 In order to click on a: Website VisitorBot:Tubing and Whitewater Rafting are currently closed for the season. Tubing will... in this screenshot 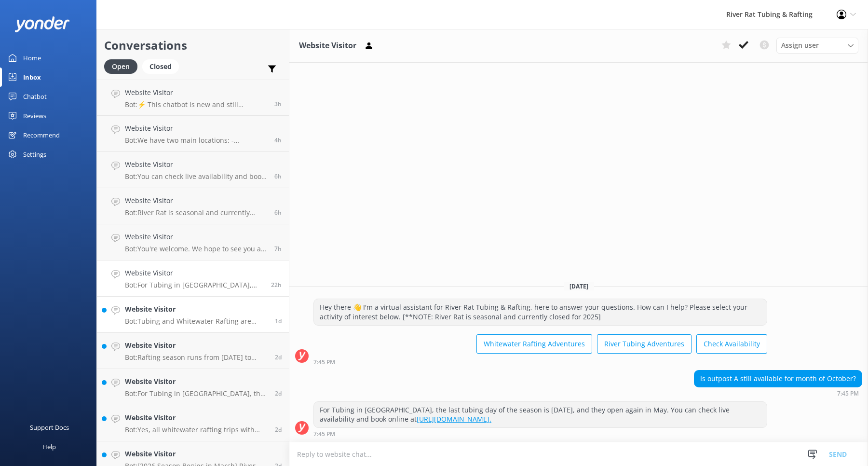, I will do `click(193, 315)`.